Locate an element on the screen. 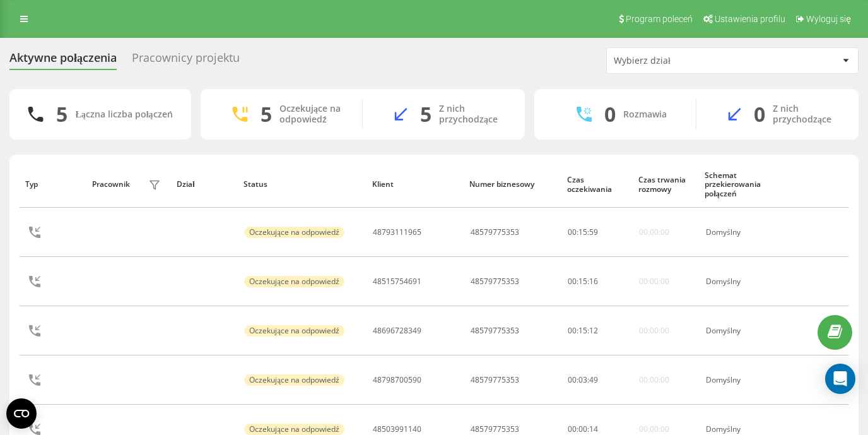 The height and width of the screenshot is (435, 868). div: 48515754691 is located at coordinates (397, 281).